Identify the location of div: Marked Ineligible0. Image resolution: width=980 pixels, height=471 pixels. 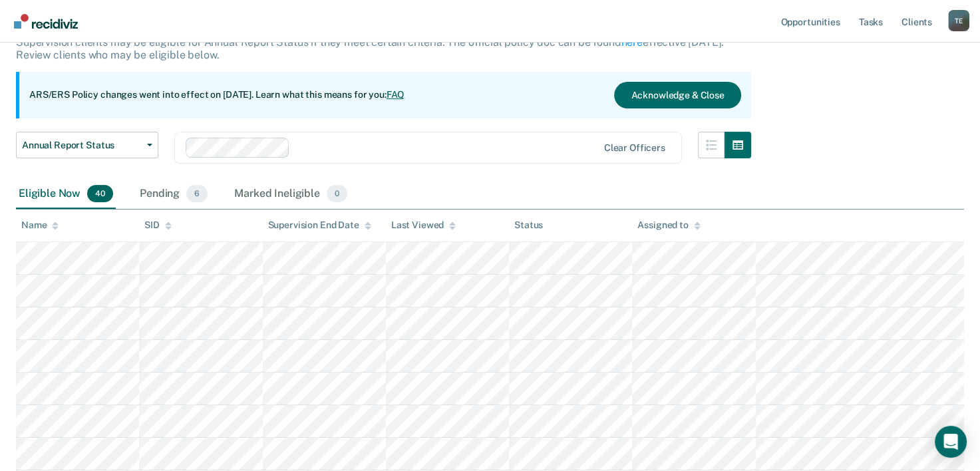
(291, 194).